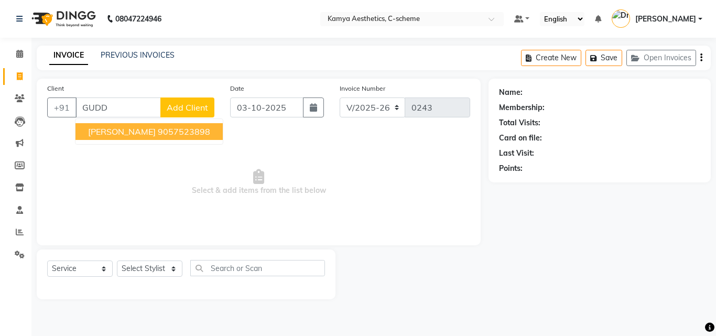 This screenshot has height=336, width=716. Describe the element at coordinates (137, 55) in the screenshot. I see `a: PREVIOUS INVOICES` at that location.